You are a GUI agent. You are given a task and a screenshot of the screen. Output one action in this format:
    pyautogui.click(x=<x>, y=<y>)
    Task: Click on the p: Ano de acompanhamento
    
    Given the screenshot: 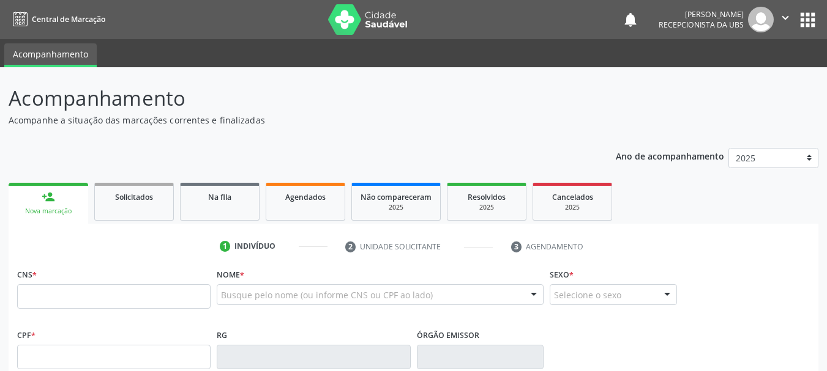 What is the action you would take?
    pyautogui.click(x=669, y=155)
    